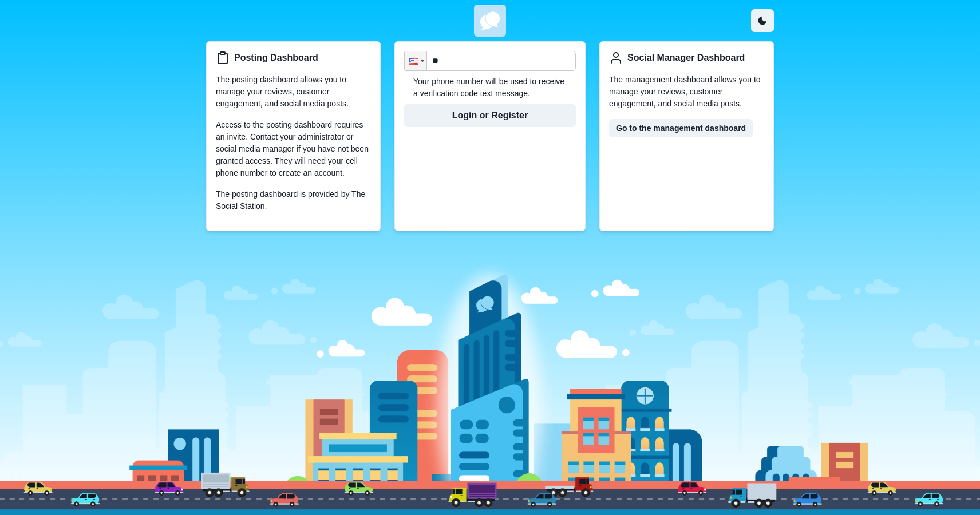 Image resolution: width=980 pixels, height=515 pixels. What do you see at coordinates (680, 129) in the screenshot?
I see `a: Go to the management dashboard` at bounding box center [680, 129].